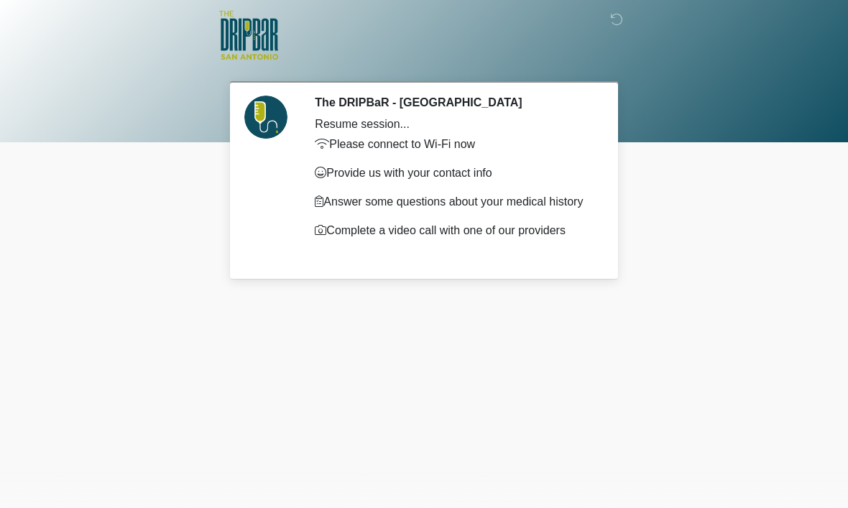  Describe the element at coordinates (454, 173) in the screenshot. I see `p: Provide us with your contact info` at that location.